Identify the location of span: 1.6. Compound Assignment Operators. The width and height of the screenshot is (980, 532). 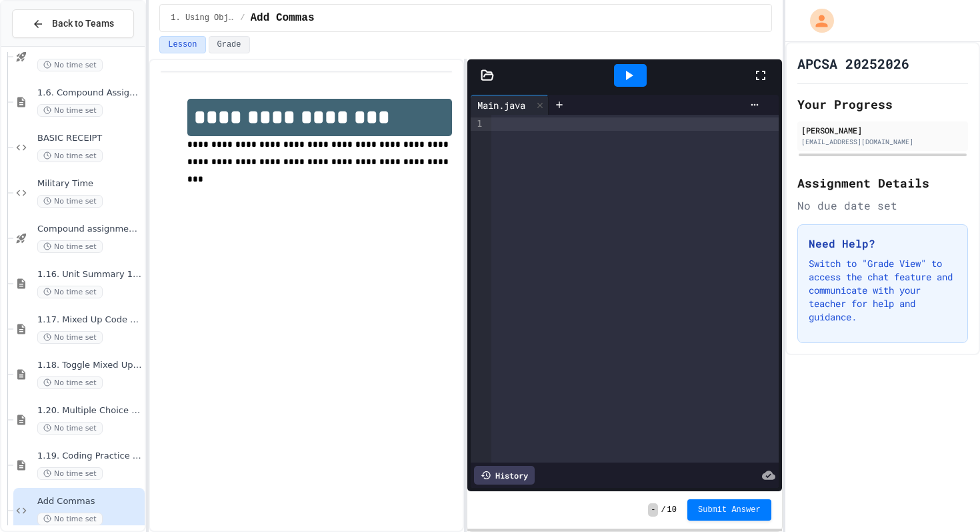
(89, 93).